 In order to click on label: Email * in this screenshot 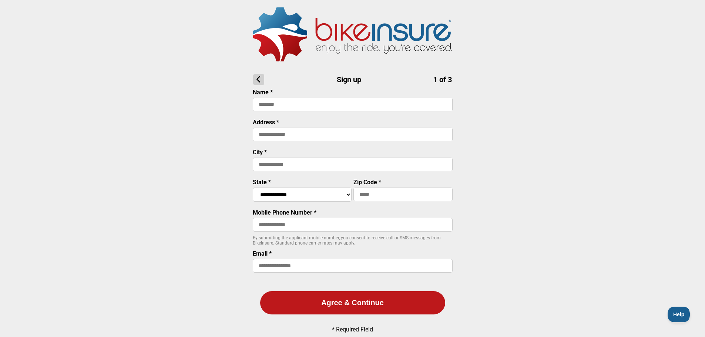, I will do `click(262, 254)`.